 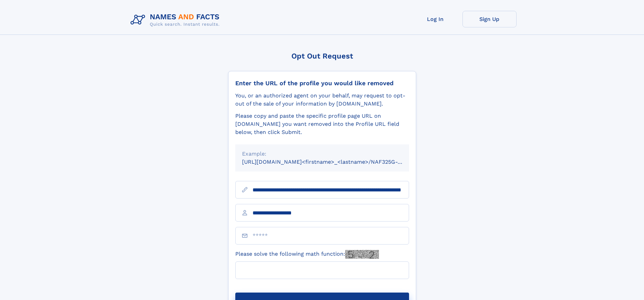 What do you see at coordinates (176, 20) in the screenshot?
I see `img: Logo Names and Facts` at bounding box center [176, 20].